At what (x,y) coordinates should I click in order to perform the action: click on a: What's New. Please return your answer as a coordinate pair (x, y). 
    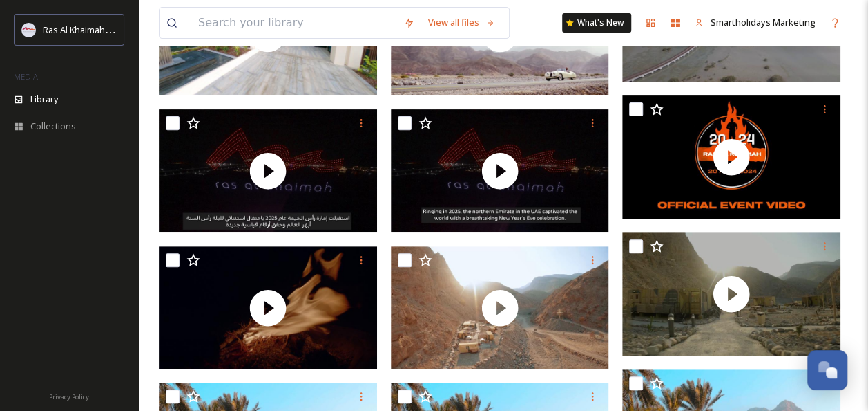
    Looking at the image, I should click on (597, 23).